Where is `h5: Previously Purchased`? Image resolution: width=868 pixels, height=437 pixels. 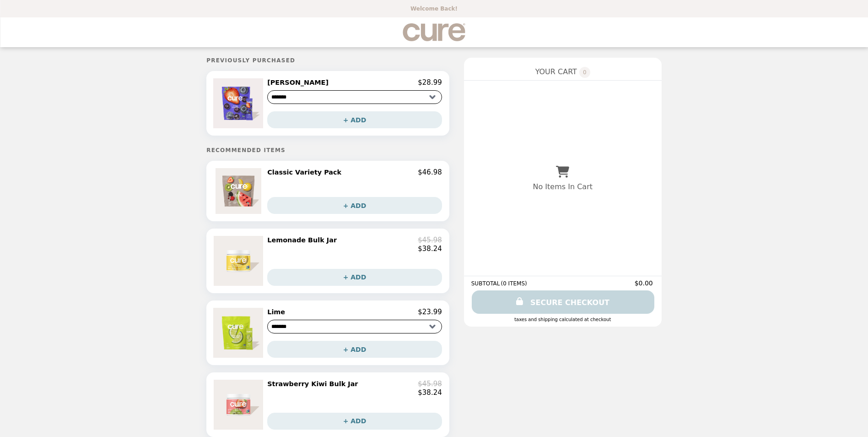 h5: Previously Purchased is located at coordinates (327, 60).